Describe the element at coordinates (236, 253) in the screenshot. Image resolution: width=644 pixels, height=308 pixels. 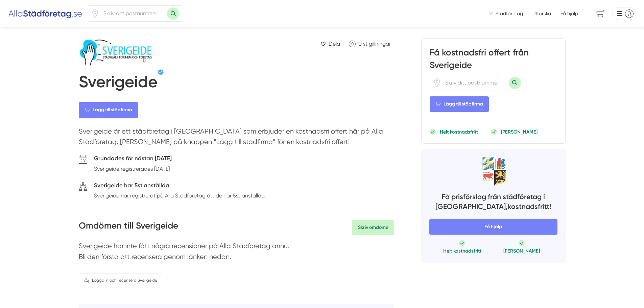
I see `p: Sverigeide har inte fått några recensioner på Alla Städföretag ännu. Bli den första att recensera...` at that location.